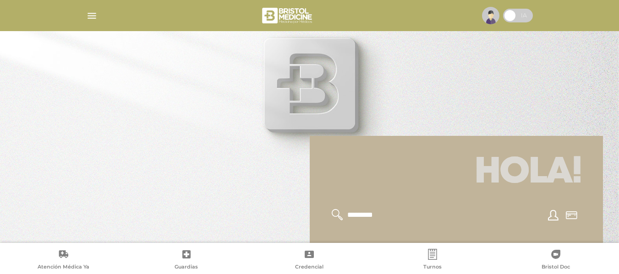 The width and height of the screenshot is (619, 274). I want to click on a: Bristol Doc, so click(555, 261).